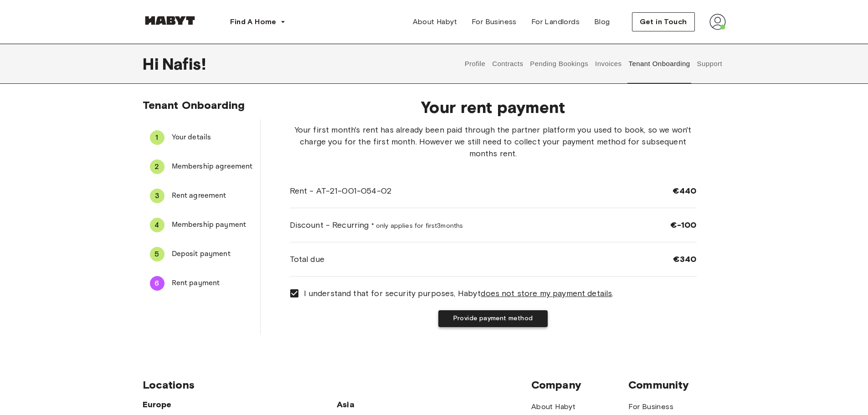 Image resolution: width=868 pixels, height=415 pixels. Describe the element at coordinates (684, 191) in the screenshot. I see `span: €440` at that location.